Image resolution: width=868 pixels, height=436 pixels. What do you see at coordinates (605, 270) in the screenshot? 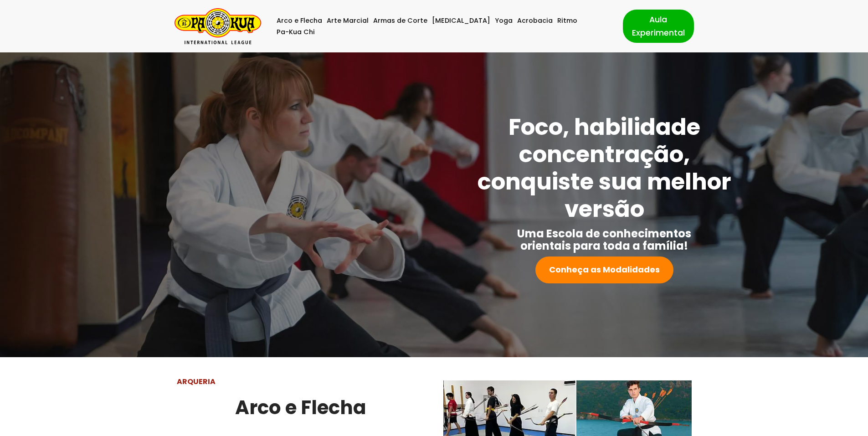
I see `a: Conheça as Modalidades` at bounding box center [605, 270].